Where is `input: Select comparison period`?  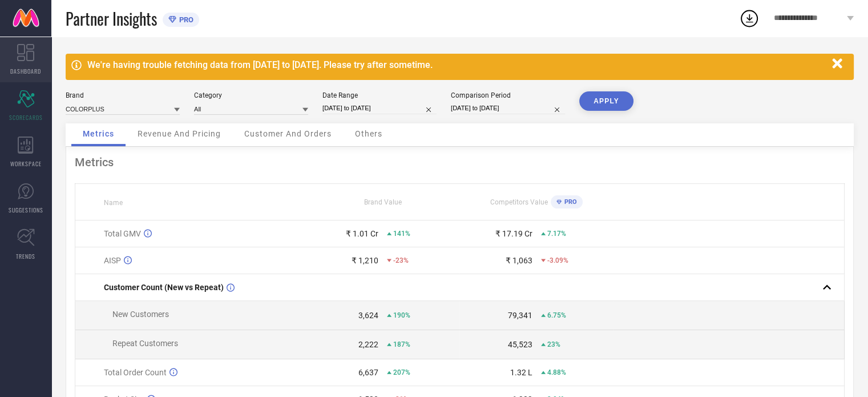 input: Select comparison period is located at coordinates (508, 108).